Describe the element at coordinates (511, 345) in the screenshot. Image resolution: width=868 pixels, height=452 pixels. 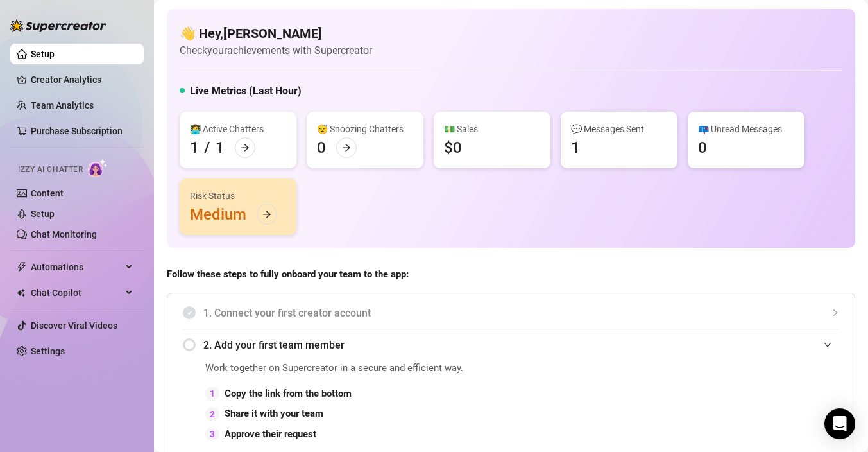
I see `div: 2. Add your first team member` at that location.